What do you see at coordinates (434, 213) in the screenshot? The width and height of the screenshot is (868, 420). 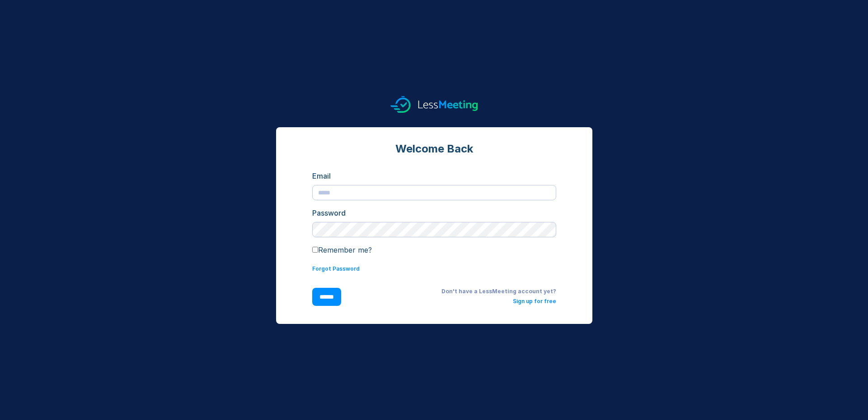 I see `div: Password` at bounding box center [434, 213].